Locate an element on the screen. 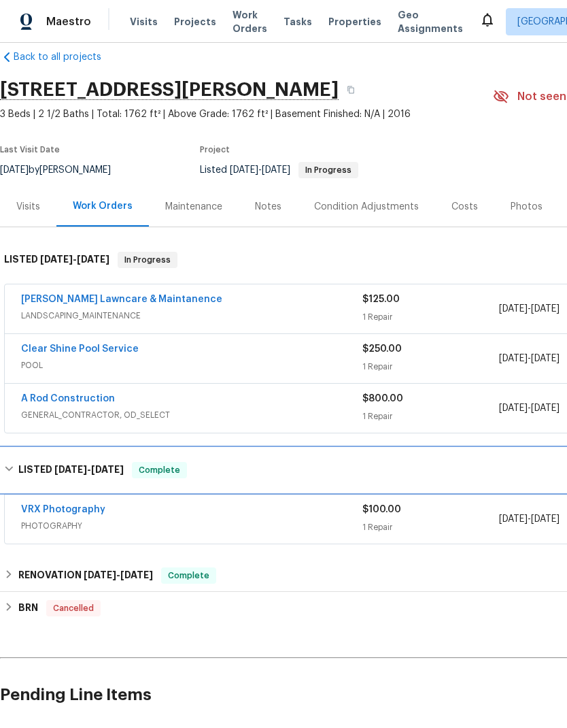 The width and height of the screenshot is (567, 728). span: Tasks is located at coordinates (297, 22).